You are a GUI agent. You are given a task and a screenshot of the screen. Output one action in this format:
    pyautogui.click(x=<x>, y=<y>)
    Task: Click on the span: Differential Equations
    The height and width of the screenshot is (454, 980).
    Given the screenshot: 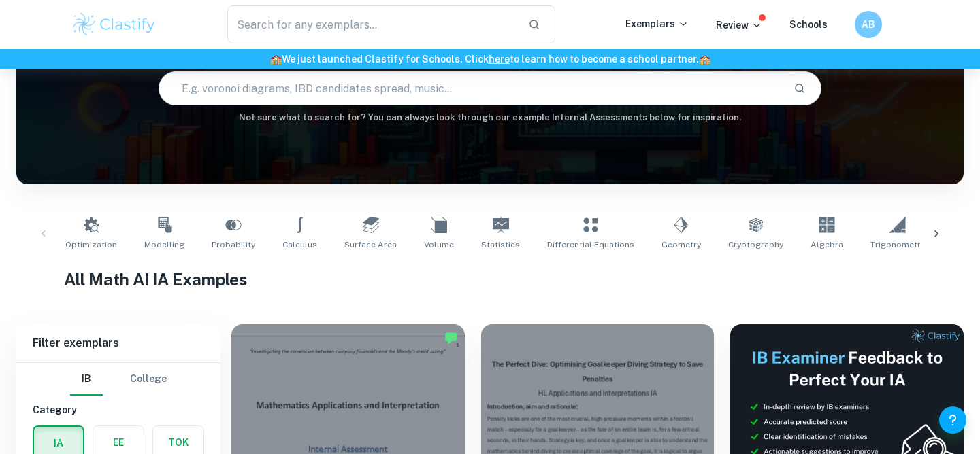 What is the action you would take?
    pyautogui.click(x=591, y=245)
    